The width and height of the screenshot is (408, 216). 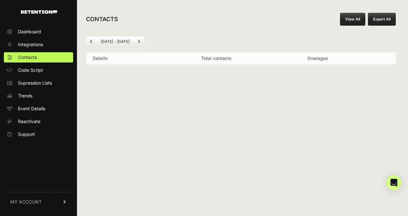 What do you see at coordinates (25, 96) in the screenshot?
I see `span: Trends` at bounding box center [25, 96].